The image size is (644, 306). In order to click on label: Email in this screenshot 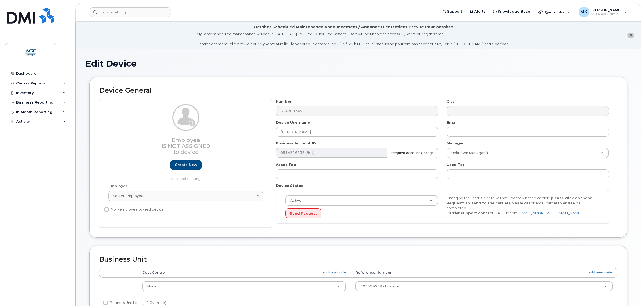, I will do `click(452, 122)`.